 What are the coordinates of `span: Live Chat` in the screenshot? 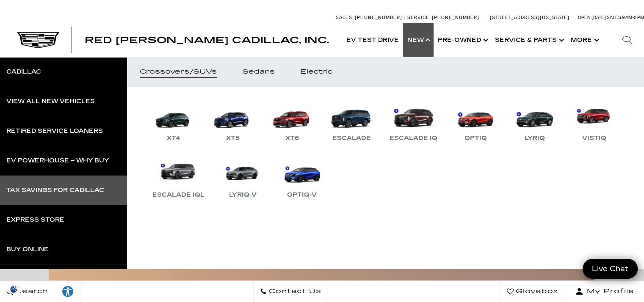 It's located at (610, 268).